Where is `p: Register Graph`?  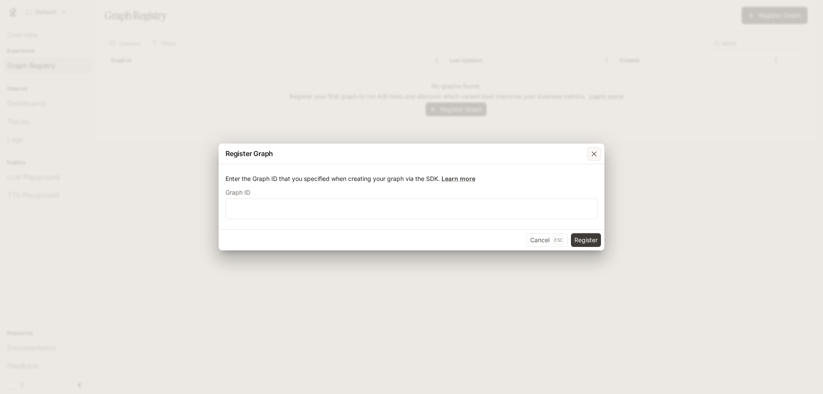 p: Register Graph is located at coordinates (249, 154).